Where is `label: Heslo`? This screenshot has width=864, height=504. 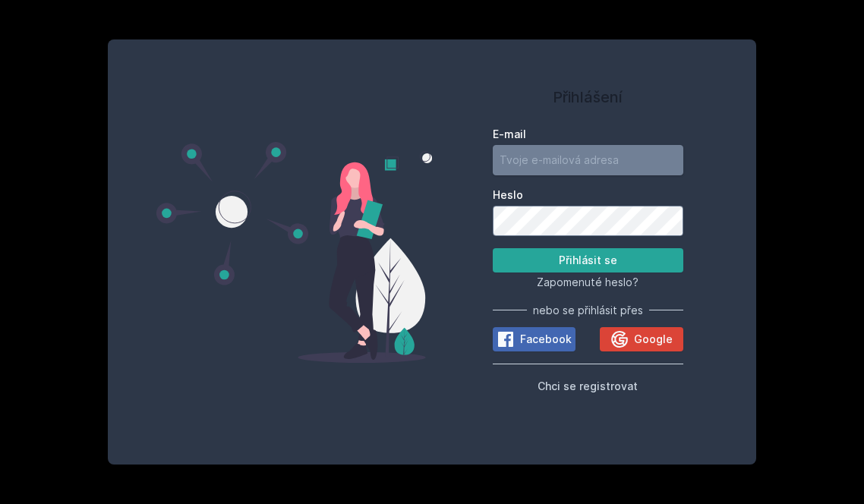
label: Heslo is located at coordinates (588, 195).